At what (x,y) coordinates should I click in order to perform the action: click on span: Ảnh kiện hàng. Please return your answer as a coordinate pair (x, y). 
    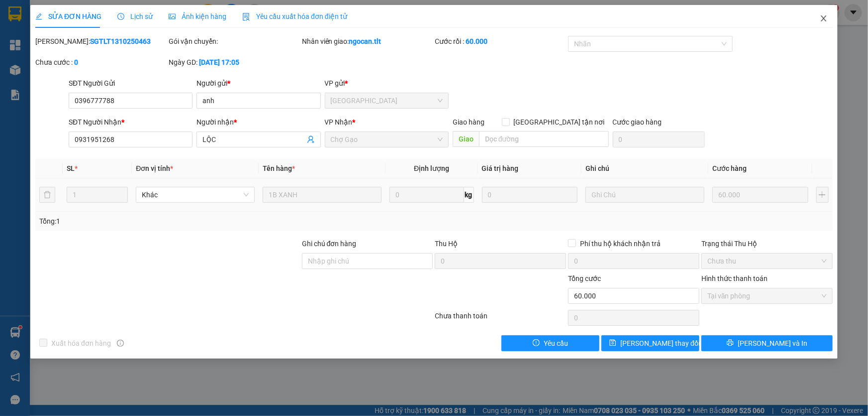
    Looking at the image, I should click on (197, 17).